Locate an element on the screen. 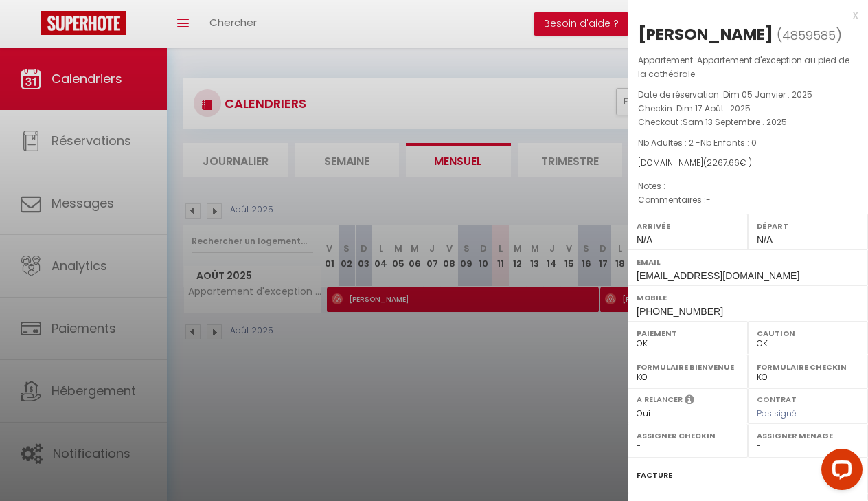 The height and width of the screenshot is (501, 868). i: Sélectionner OUI si vous souhaiter envoyer les séquences de messages post-checkout is located at coordinates (690, 402).